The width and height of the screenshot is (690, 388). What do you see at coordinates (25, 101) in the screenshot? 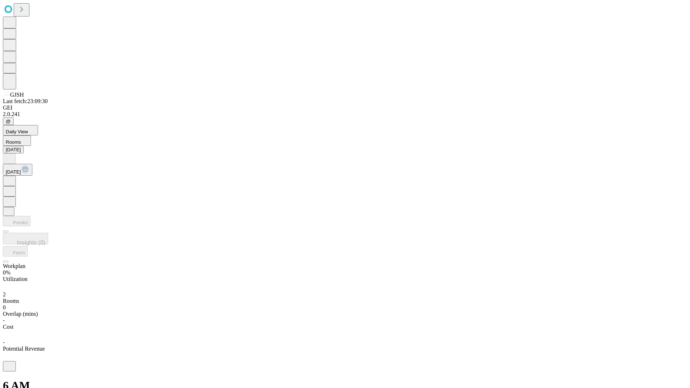
I see `span: Last fetch: 23:09:30` at bounding box center [25, 101].